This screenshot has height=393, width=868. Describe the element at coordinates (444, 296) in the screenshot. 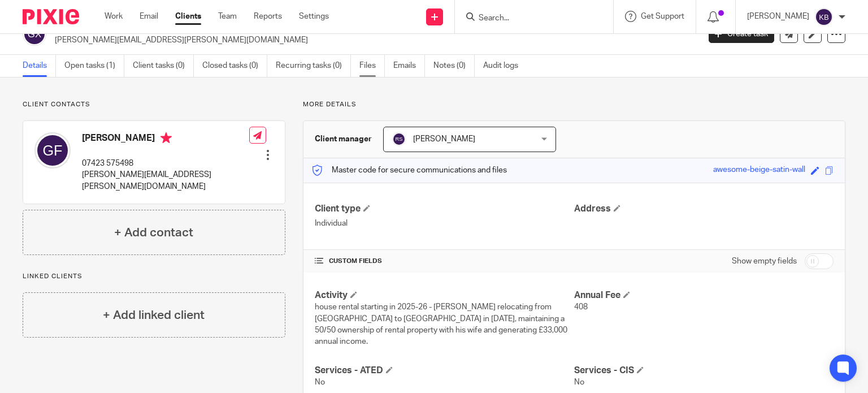

I see `h4: Activity` at that location.